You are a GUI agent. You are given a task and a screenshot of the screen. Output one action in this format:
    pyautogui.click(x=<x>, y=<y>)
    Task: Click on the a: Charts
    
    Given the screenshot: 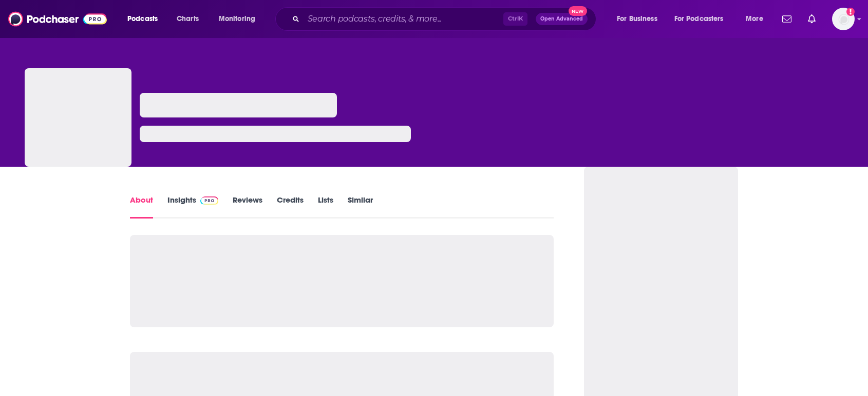 What is the action you would take?
    pyautogui.click(x=188, y=19)
    